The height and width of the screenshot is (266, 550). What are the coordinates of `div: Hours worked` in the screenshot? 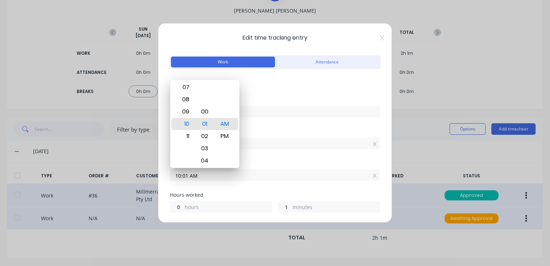 It's located at (275, 195).